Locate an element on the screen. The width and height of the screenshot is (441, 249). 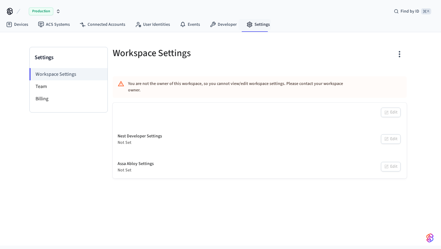
div: Find by ID⌘ K is located at coordinates (413, 11).